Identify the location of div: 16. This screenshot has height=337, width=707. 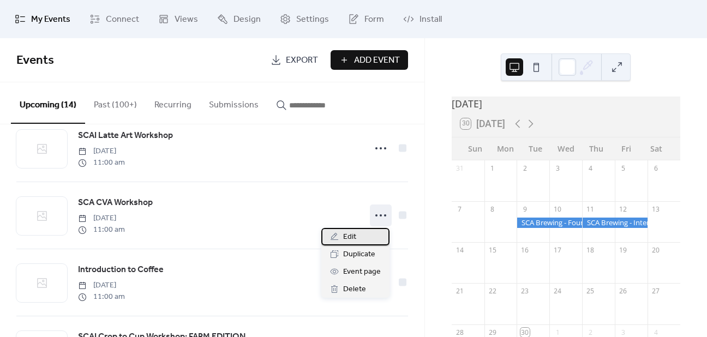
(525, 250).